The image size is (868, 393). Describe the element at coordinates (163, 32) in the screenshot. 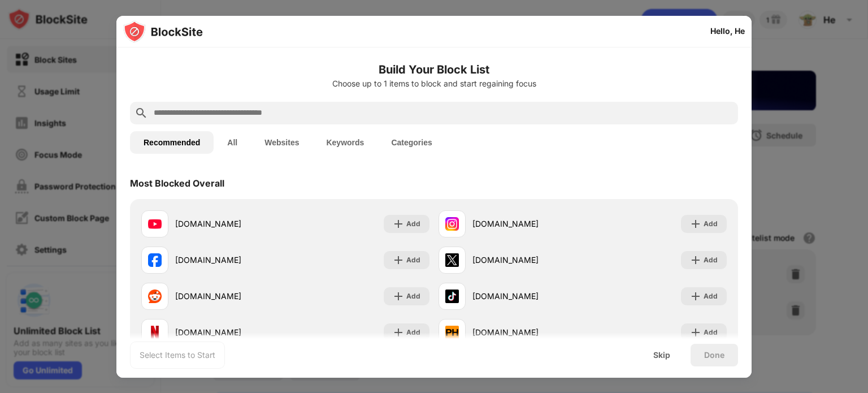

I see `img: logo-blocksite.svg` at that location.